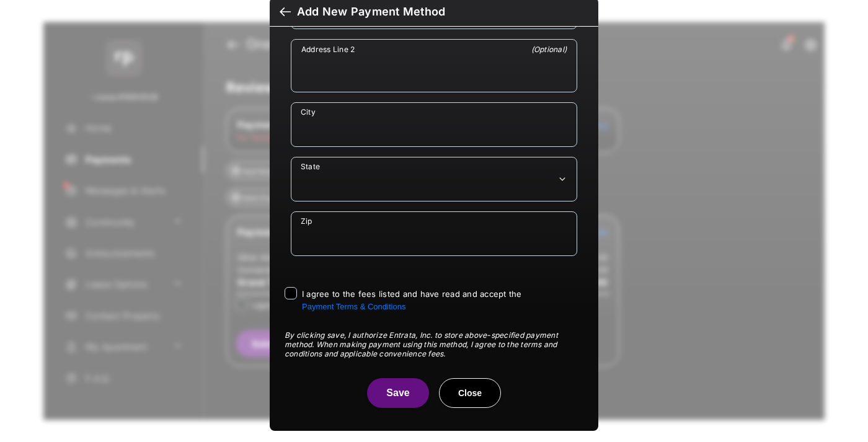 The height and width of the screenshot is (442, 868). Describe the element at coordinates (434, 179) in the screenshot. I see `div: payment_method_screening[postal_addresses][administrativeArea]` at that location.